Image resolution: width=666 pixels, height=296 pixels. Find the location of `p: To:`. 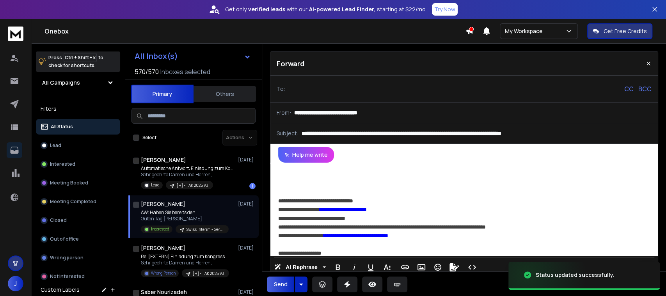

p: To: is located at coordinates (281, 89).